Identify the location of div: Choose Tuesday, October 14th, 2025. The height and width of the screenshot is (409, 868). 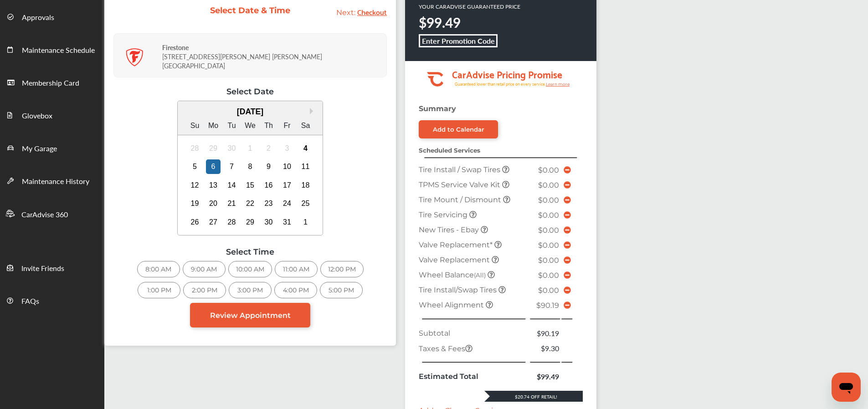
(232, 185).